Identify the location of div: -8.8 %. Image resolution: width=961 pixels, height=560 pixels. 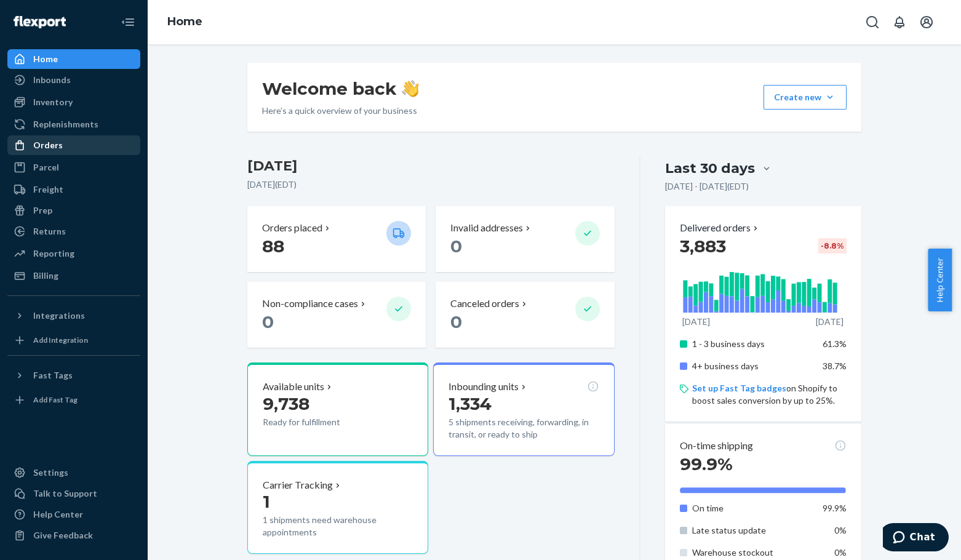
(833, 246).